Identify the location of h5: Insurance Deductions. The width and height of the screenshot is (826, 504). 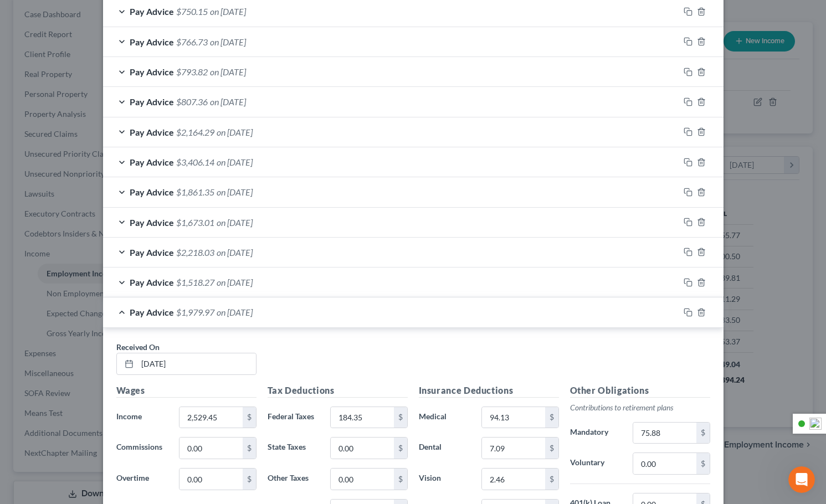
(489, 390).